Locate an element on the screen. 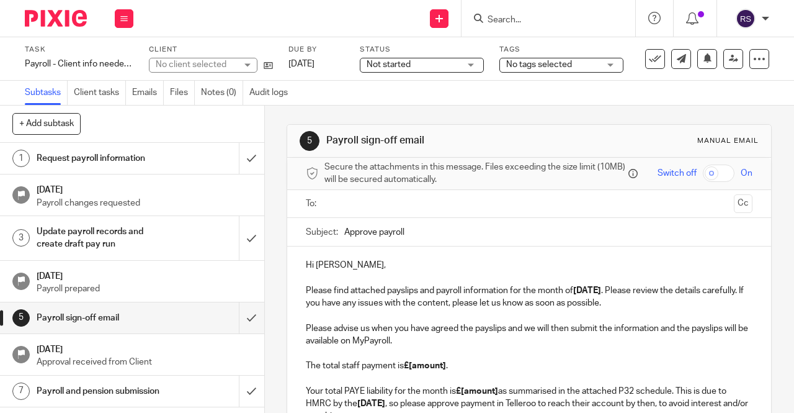  div: Payroll - Client info needed - Telleroo is located at coordinates (79, 64).